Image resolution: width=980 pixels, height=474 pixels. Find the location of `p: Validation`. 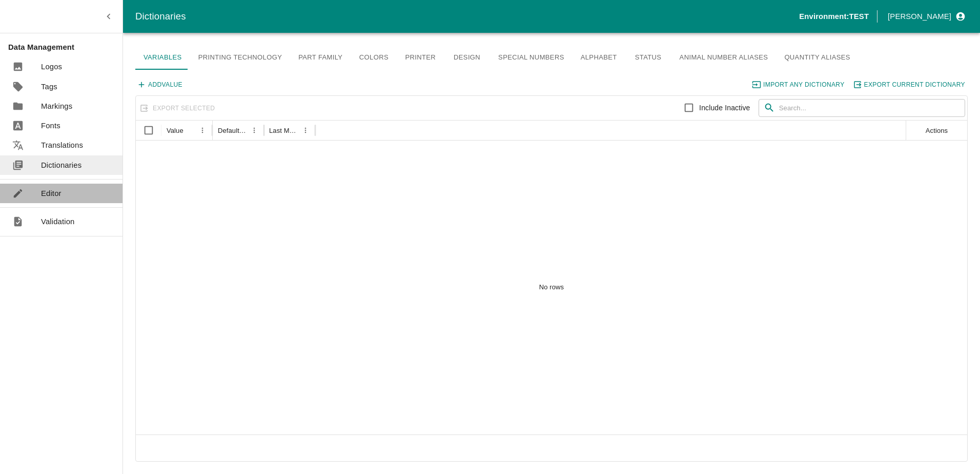

p: Validation is located at coordinates (58, 222).